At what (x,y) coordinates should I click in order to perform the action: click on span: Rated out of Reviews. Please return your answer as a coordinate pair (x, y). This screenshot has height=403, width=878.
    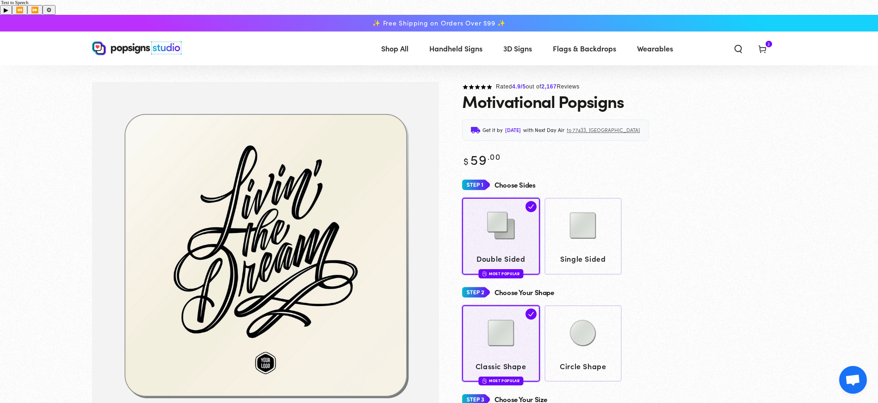
    Looking at the image, I should click on (538, 87).